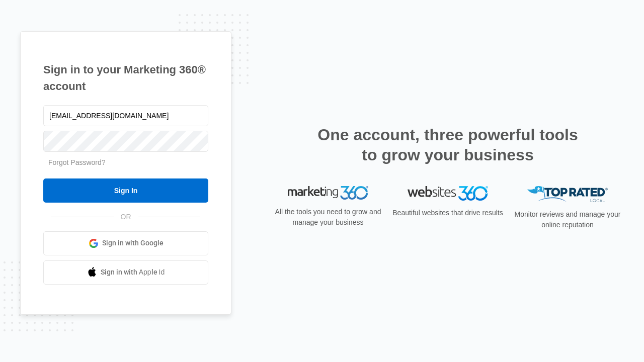 The height and width of the screenshot is (362, 644). What do you see at coordinates (133, 243) in the screenshot?
I see `span: Sign in with Google` at bounding box center [133, 243].